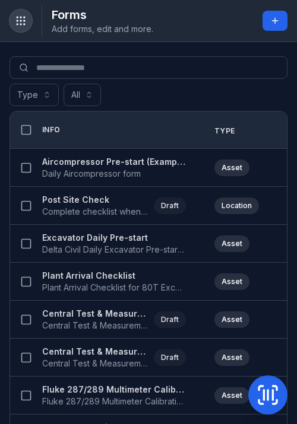 This screenshot has width=297, height=424. I want to click on span: Delta Civil Daily Excavator Pre-start Checklist, so click(114, 250).